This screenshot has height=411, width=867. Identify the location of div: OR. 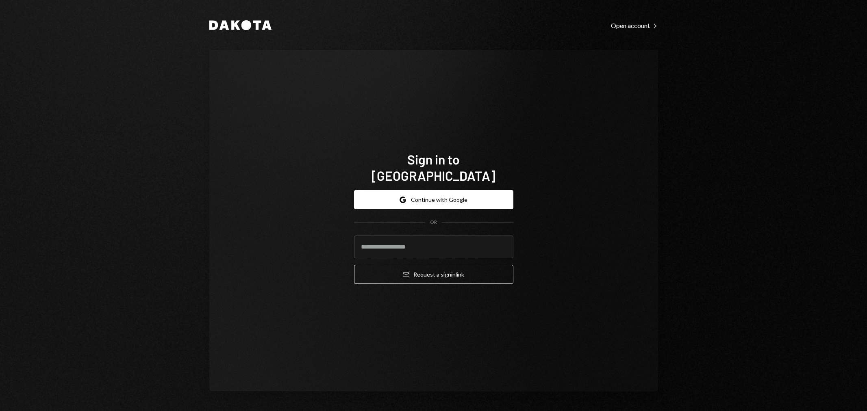
(433, 222).